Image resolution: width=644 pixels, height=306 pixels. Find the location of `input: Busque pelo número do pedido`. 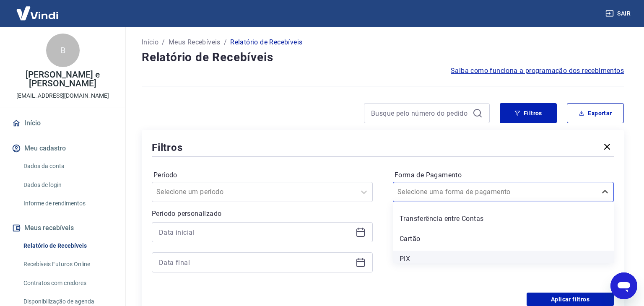

input: Busque pelo número do pedido is located at coordinates (420, 113).